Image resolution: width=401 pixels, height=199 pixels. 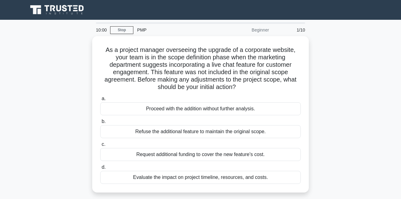 I want to click on h5: As a project manager overseeing the upgrade of a corporate website, your team is in the scope def..., so click(x=200, y=69).